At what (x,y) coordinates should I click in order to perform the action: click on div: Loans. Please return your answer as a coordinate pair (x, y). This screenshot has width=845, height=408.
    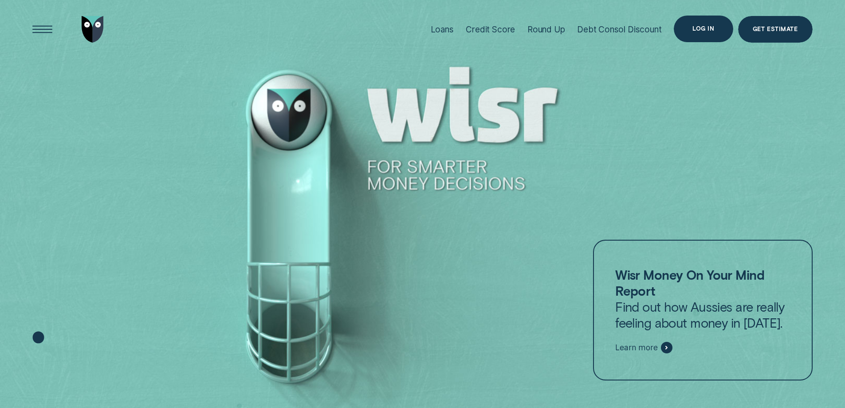
    Looking at the image, I should click on (442, 29).